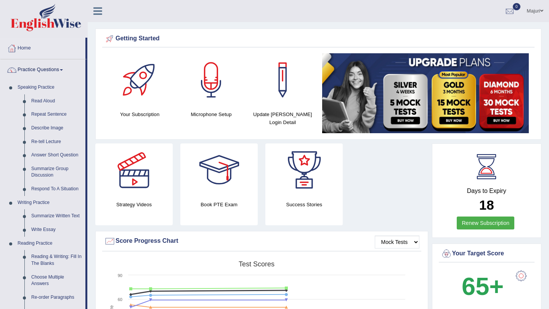  Describe the element at coordinates (120, 276) in the screenshot. I see `text: 90` at that location.